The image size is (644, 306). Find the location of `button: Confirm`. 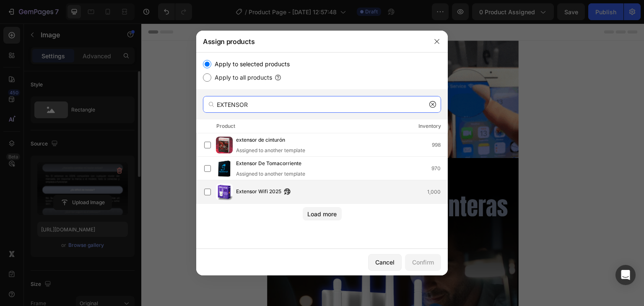

button: Confirm is located at coordinates (423, 262).